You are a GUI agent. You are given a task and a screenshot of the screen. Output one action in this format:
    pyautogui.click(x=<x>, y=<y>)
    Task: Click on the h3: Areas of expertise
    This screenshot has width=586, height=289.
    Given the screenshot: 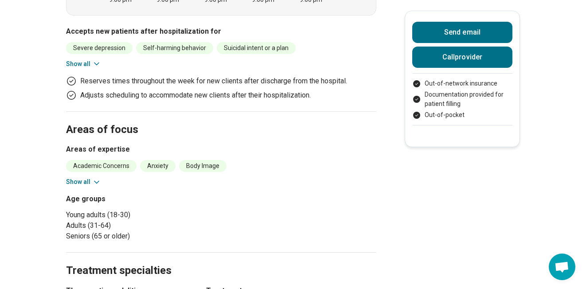 What is the action you would take?
    pyautogui.click(x=221, y=149)
    